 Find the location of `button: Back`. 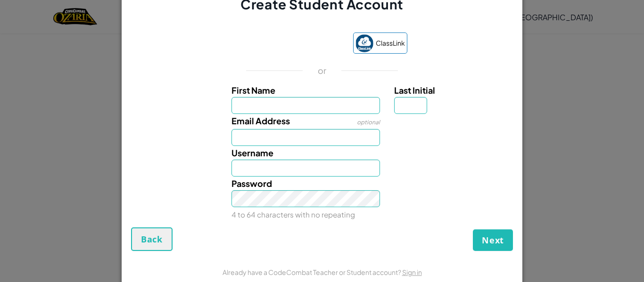

button: Back is located at coordinates (152, 239).